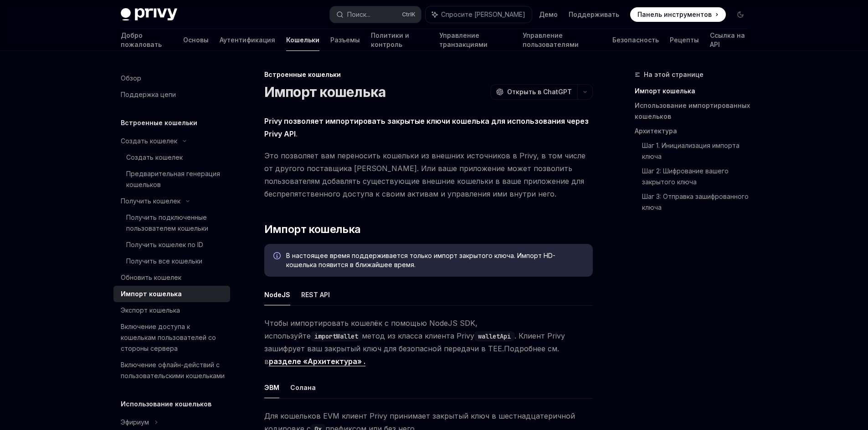 The height and width of the screenshot is (430, 868). Describe the element at coordinates (371, 330) in the screenshot. I see `font: Чтобы импортировать кошелёк с помощью NodeJS SDK, используйте` at that location.